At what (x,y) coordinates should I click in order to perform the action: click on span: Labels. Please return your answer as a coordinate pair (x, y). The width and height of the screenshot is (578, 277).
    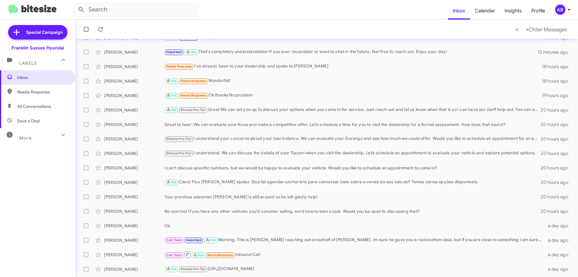
    Looking at the image, I should click on (28, 63).